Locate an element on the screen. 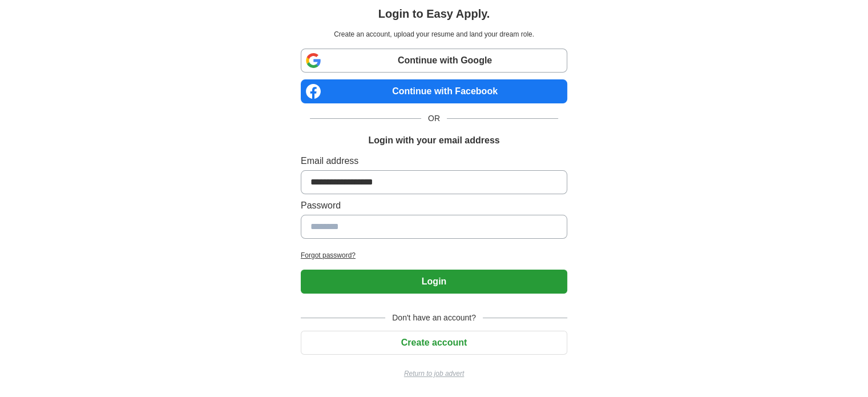 The image size is (868, 397). button: Create account is located at coordinates (434, 343).